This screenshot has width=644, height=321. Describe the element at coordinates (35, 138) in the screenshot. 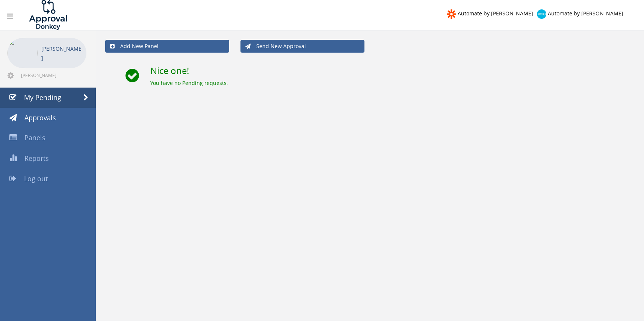

I see `span: Panels` at that location.